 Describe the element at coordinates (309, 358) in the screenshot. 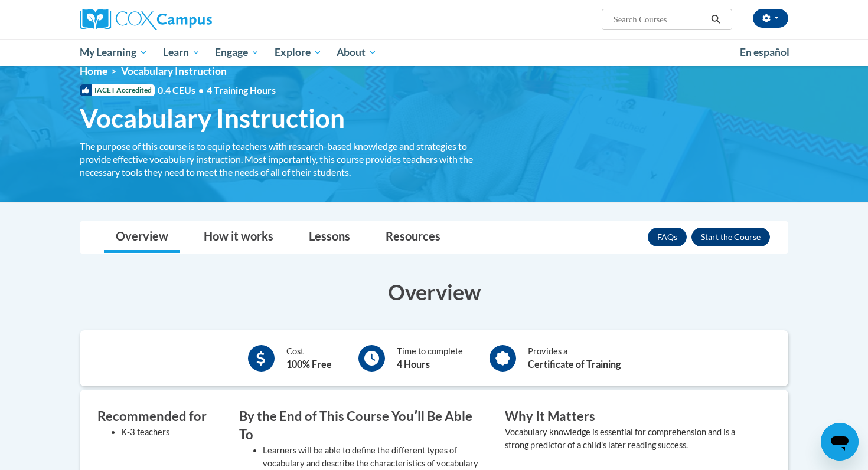

I see `div: Cost` at that location.